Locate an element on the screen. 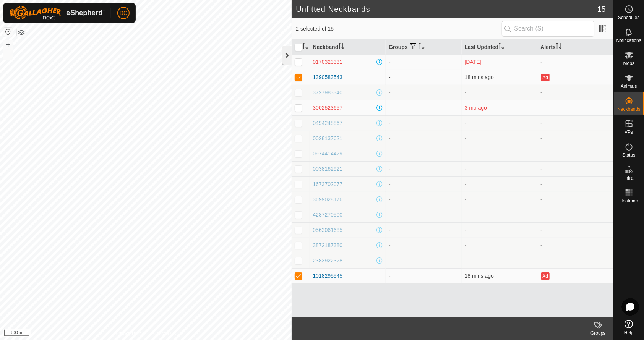 The image size is (644, 340). a: Contact Us is located at coordinates (164, 333).